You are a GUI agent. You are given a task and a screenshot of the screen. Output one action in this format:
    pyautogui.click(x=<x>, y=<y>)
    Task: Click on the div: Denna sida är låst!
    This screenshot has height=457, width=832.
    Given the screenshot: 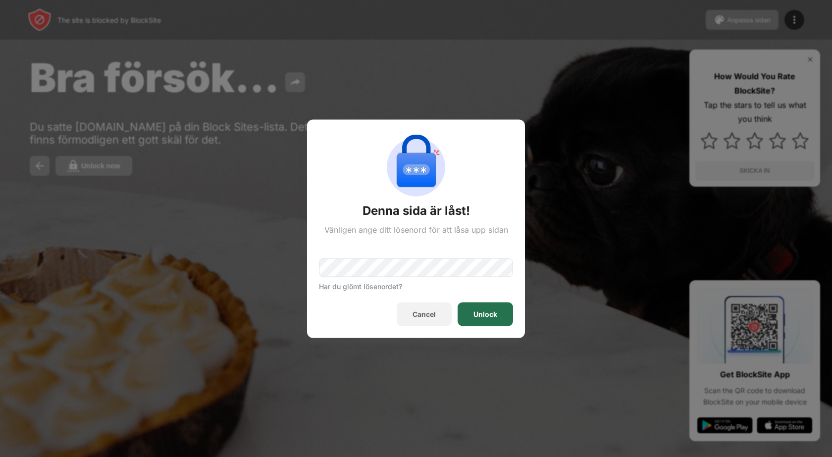 What is the action you would take?
    pyautogui.click(x=416, y=211)
    